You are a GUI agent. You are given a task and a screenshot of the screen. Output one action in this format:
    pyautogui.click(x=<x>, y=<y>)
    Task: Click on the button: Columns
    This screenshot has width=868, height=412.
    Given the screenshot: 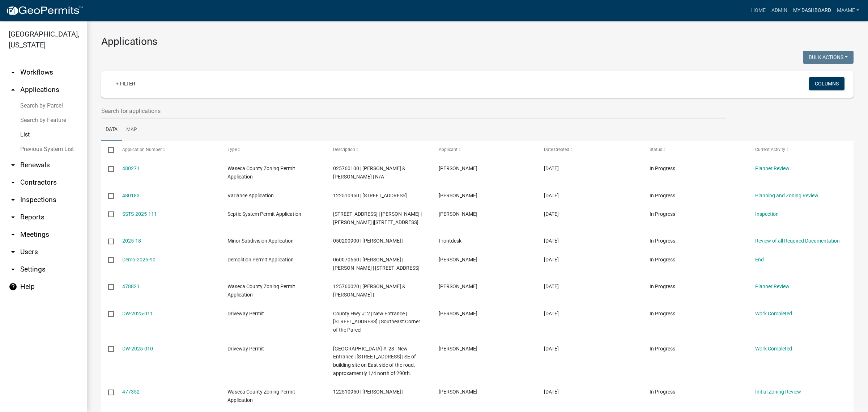 What is the action you would take?
    pyautogui.click(x=827, y=84)
    